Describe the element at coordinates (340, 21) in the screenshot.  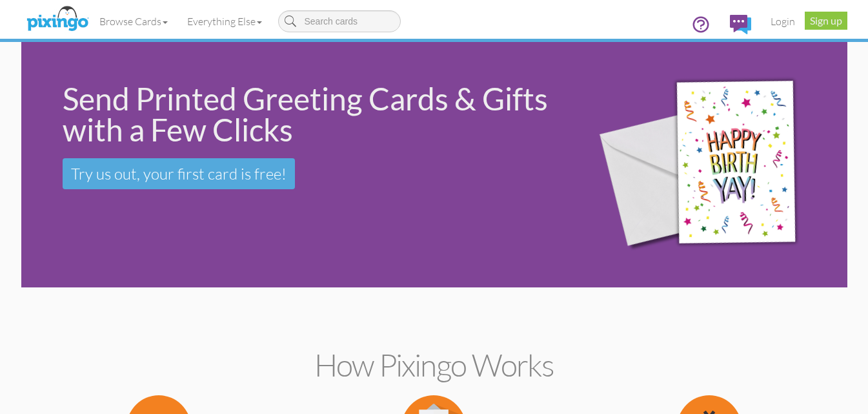
I see `input: Search cards` at that location.